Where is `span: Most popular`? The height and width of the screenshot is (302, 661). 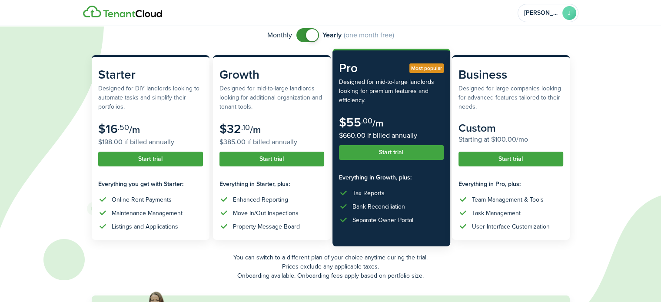
span: Most popular is located at coordinates (427, 68).